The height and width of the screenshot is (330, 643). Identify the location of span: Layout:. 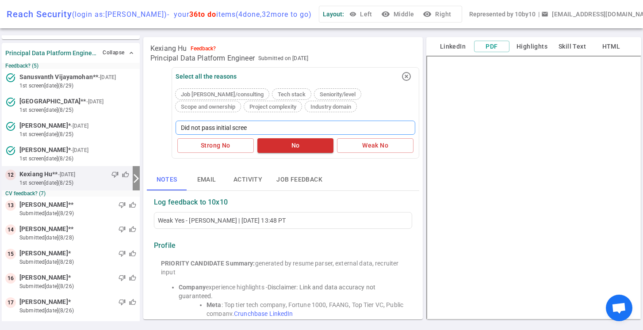
(333, 14).